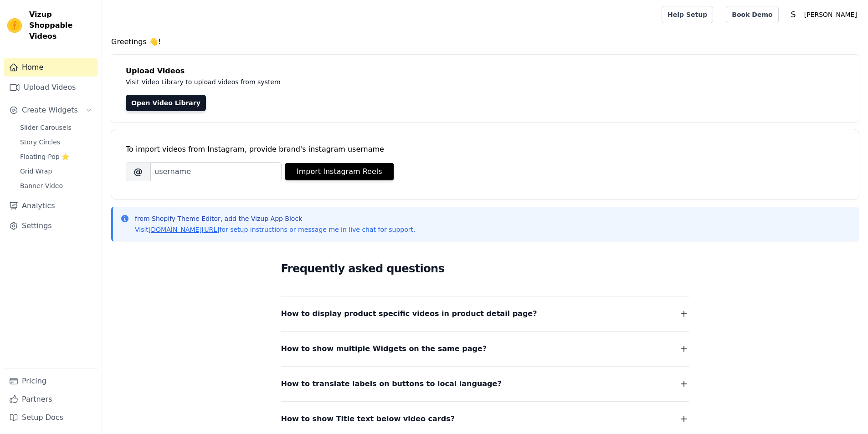 The image size is (868, 434). What do you see at coordinates (56, 157) in the screenshot?
I see `a: Floating-Pop ⭐` at bounding box center [56, 157].